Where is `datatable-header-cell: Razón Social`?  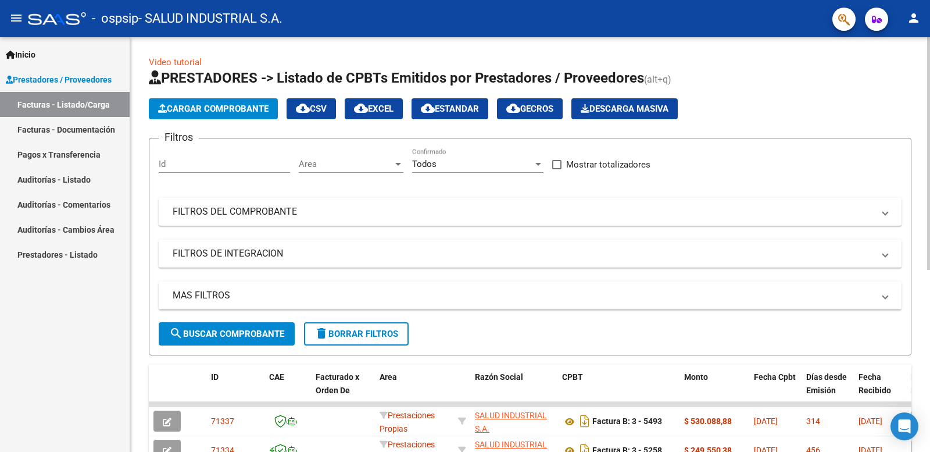 datatable-header-cell: Razón Social is located at coordinates (514, 390).